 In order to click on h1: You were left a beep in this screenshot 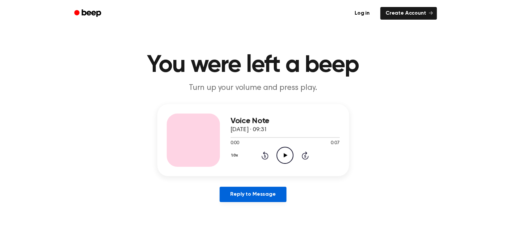, I will do `click(253, 65)`.